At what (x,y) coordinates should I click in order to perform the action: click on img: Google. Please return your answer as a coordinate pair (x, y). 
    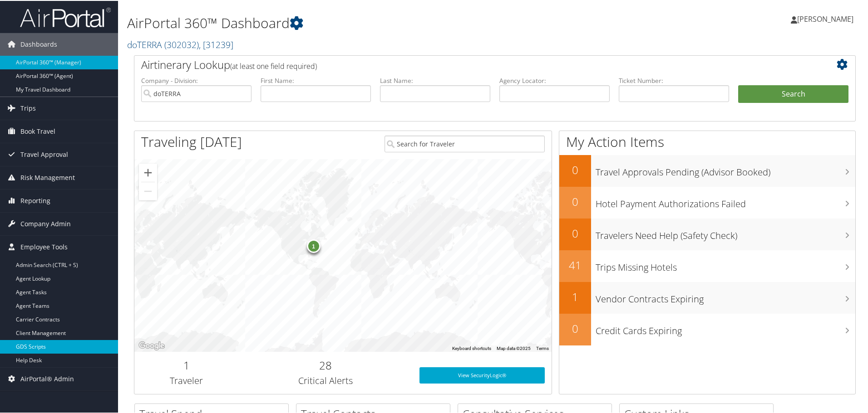
    Looking at the image, I should click on (152, 346).